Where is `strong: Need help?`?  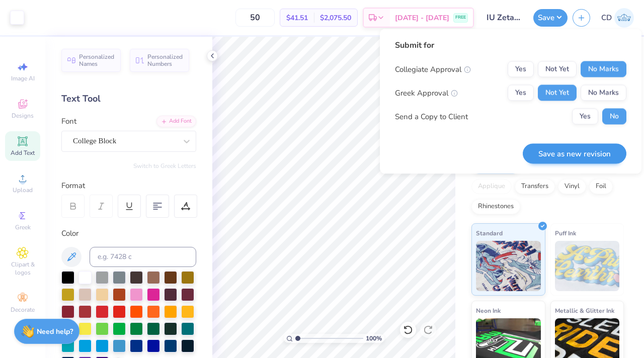
strong: Need help? is located at coordinates (55, 331).